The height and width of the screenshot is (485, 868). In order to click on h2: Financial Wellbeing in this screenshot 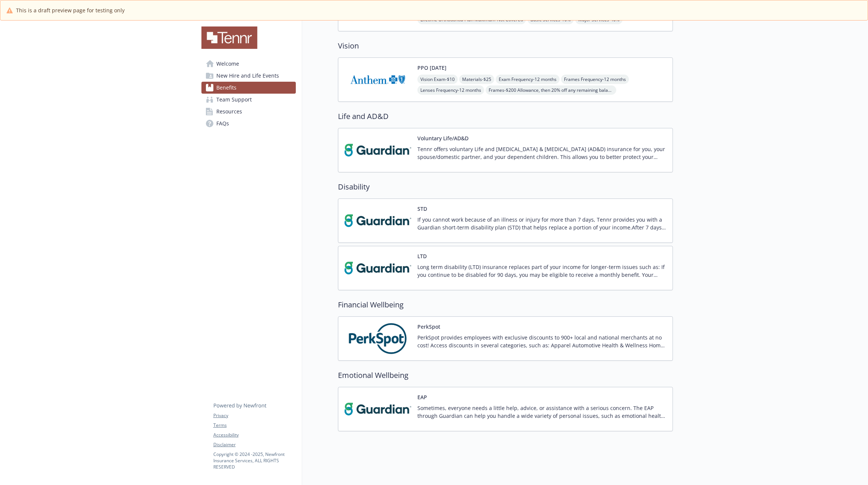, I will do `click(506, 304)`.